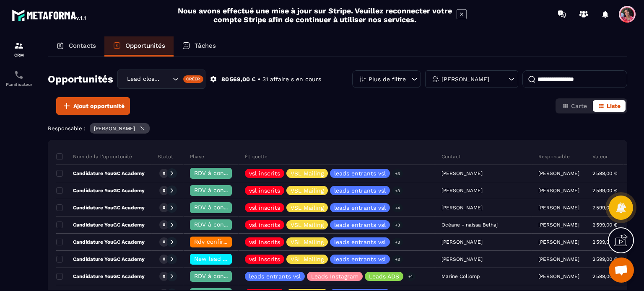 This screenshot has width=644, height=291. Describe the element at coordinates (19, 45) in the screenshot. I see `img: formation` at that location.